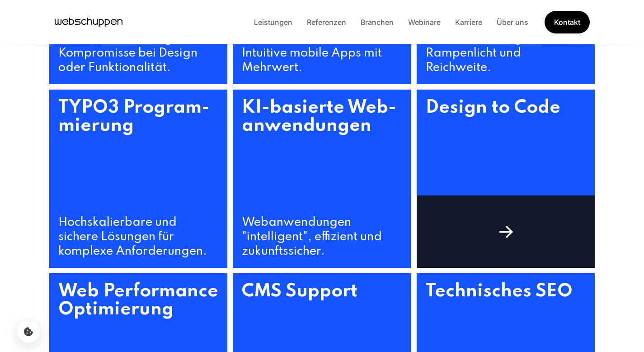 This screenshot has height=352, width=644. I want to click on h4: Strategisches Onlinemarketing für Rampenlicht und Reichweite., so click(506, 51).